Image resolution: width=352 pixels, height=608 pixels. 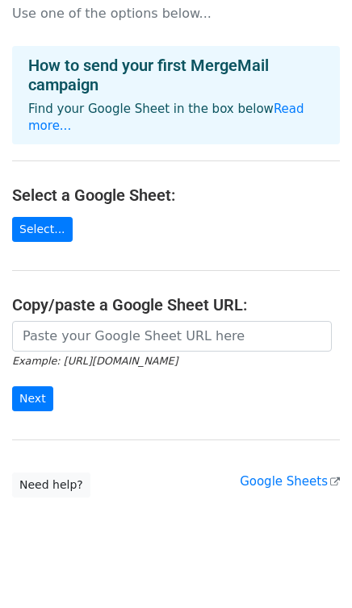 What do you see at coordinates (176, 305) in the screenshot?
I see `h4: Copy/paste a Google Sheet URL:` at bounding box center [176, 305].